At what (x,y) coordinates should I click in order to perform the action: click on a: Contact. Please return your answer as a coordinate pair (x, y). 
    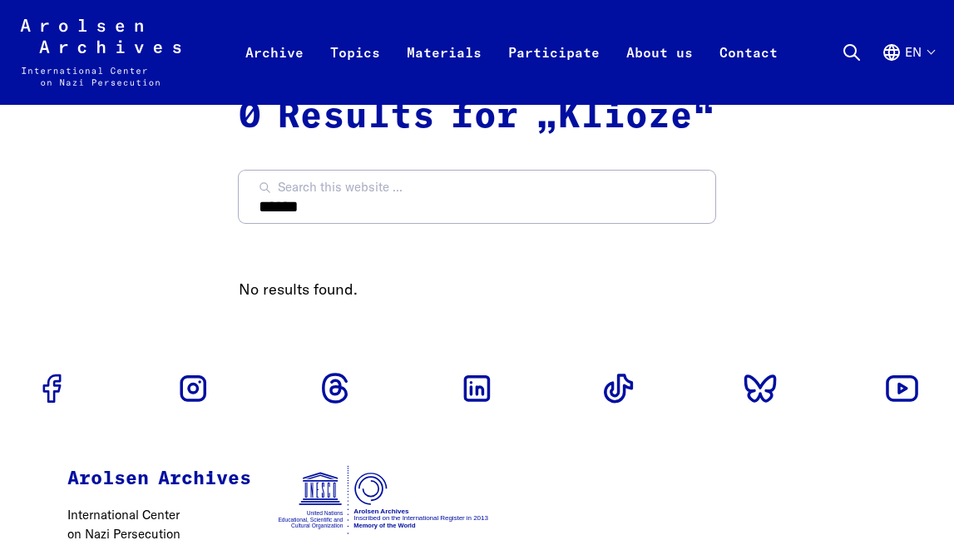
    Looking at the image, I should click on (749, 72).